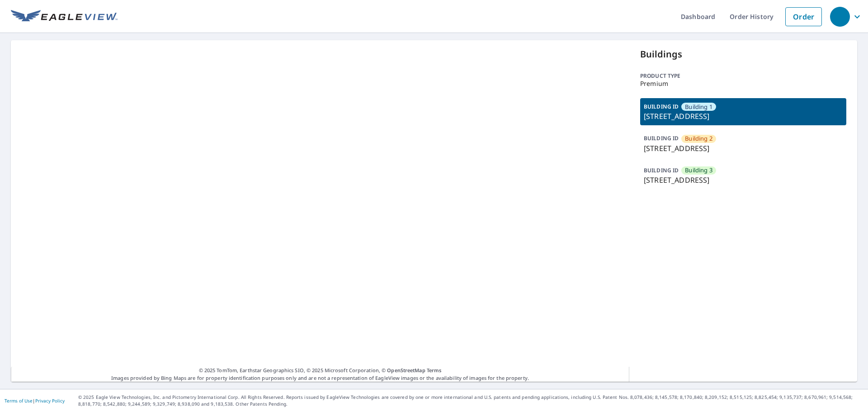 The image size is (868, 412). What do you see at coordinates (434, 370) in the screenshot?
I see `a: Terms` at bounding box center [434, 370].